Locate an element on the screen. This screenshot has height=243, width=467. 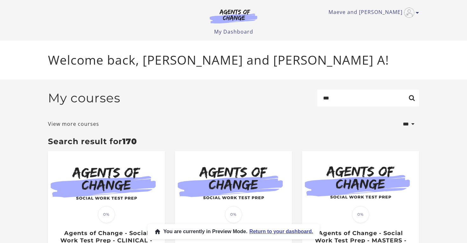
button: You are currently in Preview Mode.Return to your dashboard. is located at coordinates (233, 232).